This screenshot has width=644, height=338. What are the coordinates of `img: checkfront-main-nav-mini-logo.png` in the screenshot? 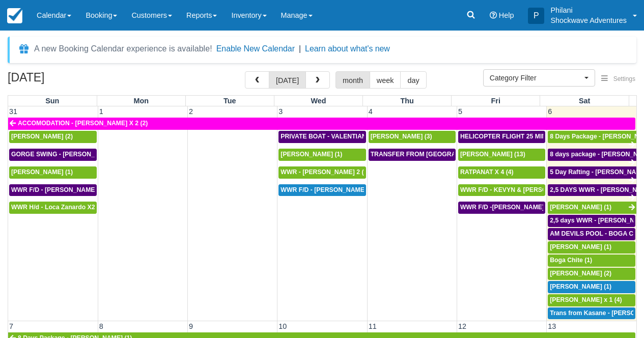 It's located at (14, 16).